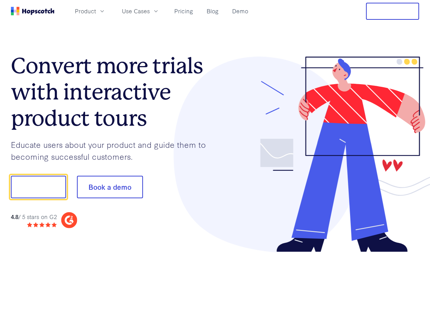 This screenshot has height=327, width=430. Describe the element at coordinates (184, 11) in the screenshot. I see `a: Pricing` at that location.